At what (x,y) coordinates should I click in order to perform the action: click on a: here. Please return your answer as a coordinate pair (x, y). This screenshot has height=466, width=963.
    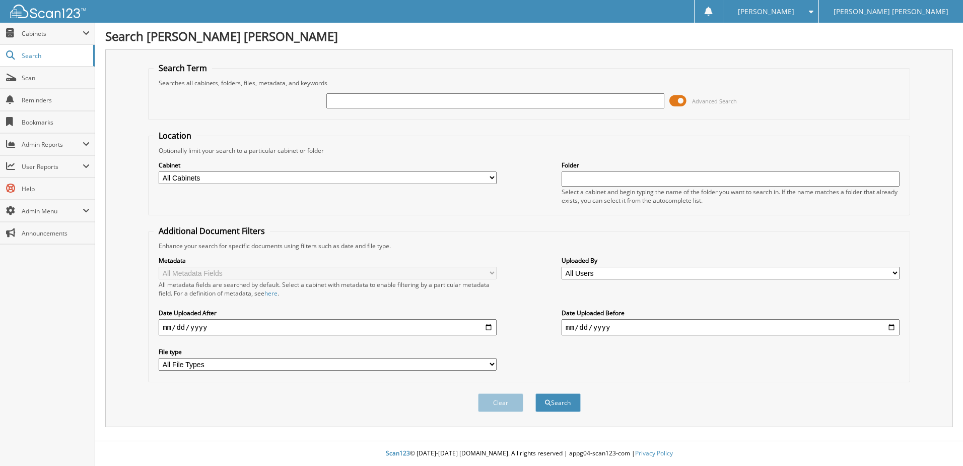
    Looking at the image, I should click on (271, 293).